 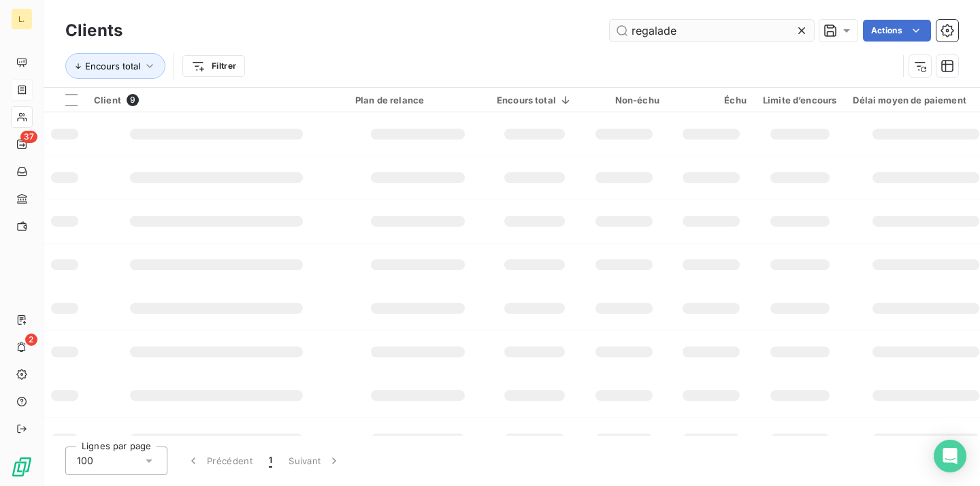 What do you see at coordinates (418, 100) in the screenshot?
I see `div: Plan de relance` at bounding box center [418, 100].